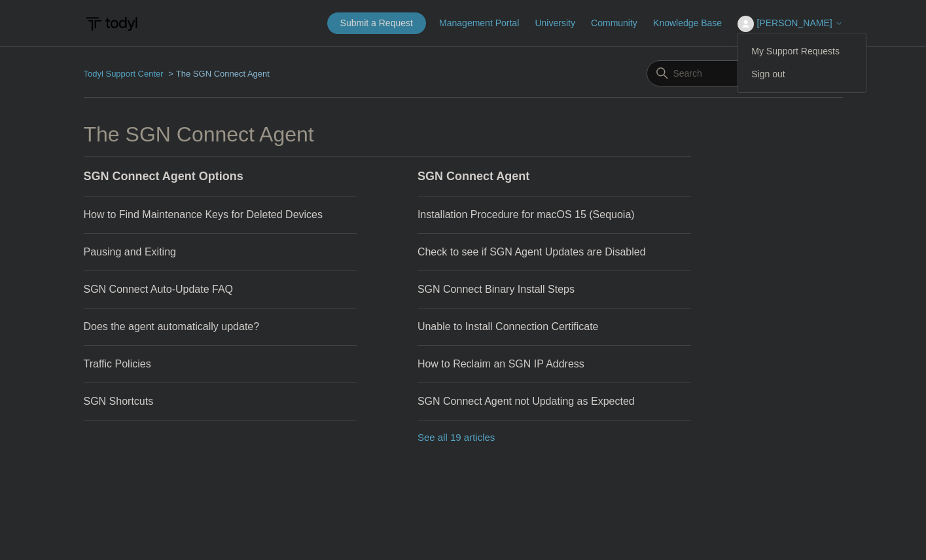 Image resolution: width=926 pixels, height=560 pixels. I want to click on a: SGN Shortcuts, so click(118, 401).